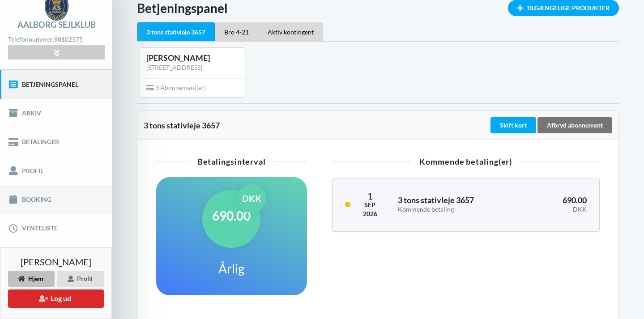  Describe the element at coordinates (291, 32) in the screenshot. I see `div: Aktiv kontingent` at that location.